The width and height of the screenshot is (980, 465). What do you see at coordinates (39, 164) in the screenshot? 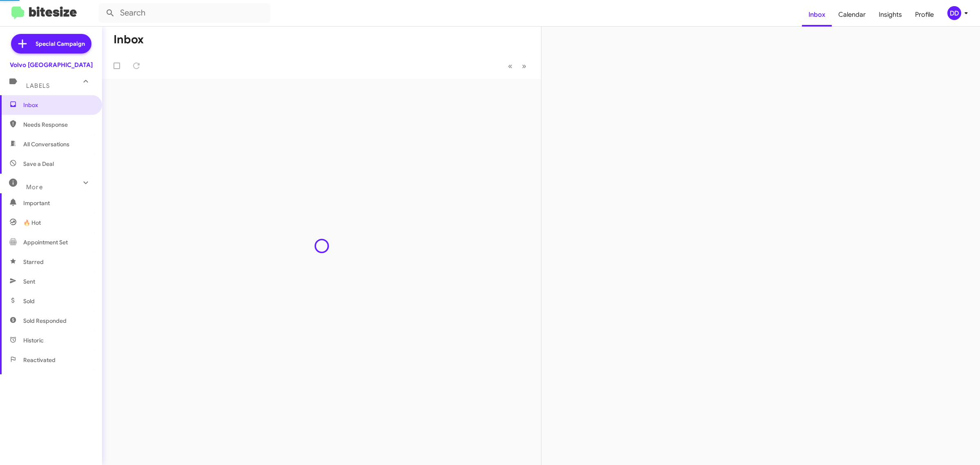
I see `span: Save a Deal` at bounding box center [39, 164].